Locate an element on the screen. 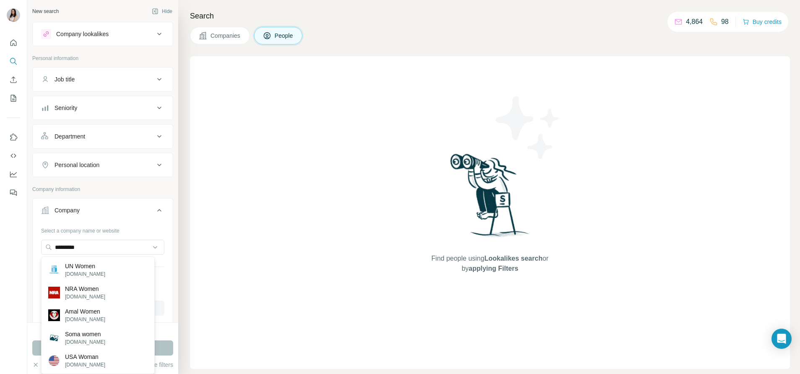 This screenshot has width=800, height=374. p: Soma women is located at coordinates (85, 334).